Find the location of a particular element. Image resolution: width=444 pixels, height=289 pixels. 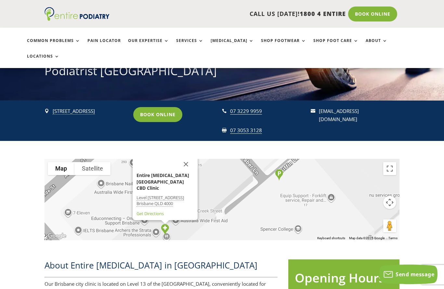

a: Shop Footwear is located at coordinates (284, 45).